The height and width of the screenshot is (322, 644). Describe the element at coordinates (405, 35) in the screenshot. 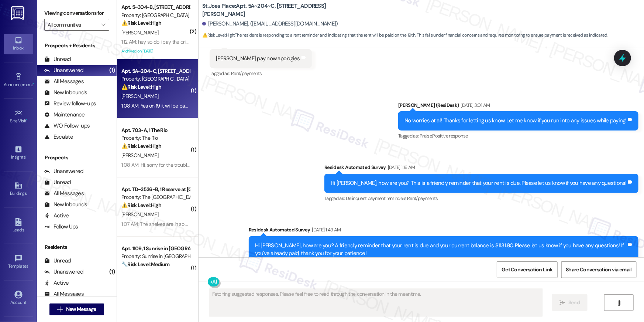

I see `span: : The resident is responding to a rent reminder and indicating that the rent will be paid on the ...` at that location.